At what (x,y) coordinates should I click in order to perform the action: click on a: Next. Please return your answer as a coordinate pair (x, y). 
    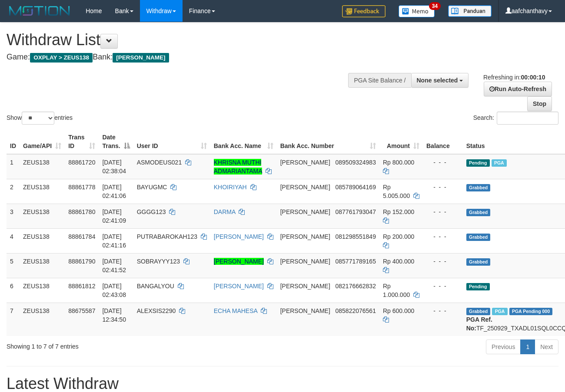
    Looking at the image, I should click on (546, 347).